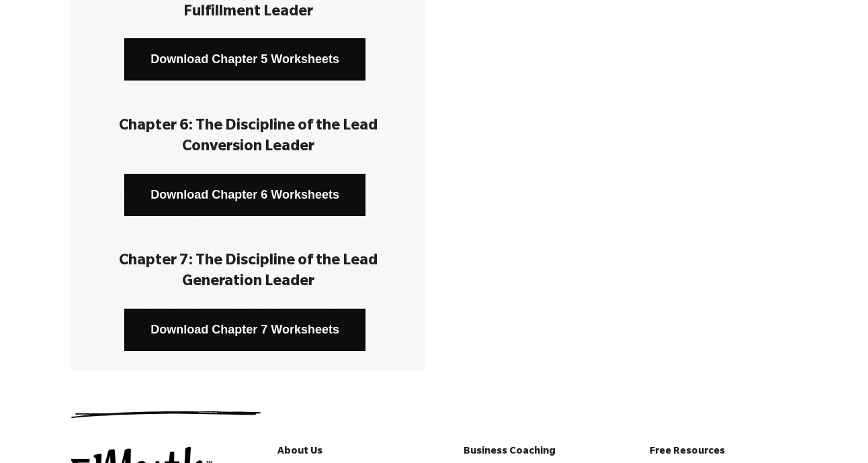  What do you see at coordinates (537, 453) in the screenshot?
I see `h5: Business Coaching` at bounding box center [537, 453].